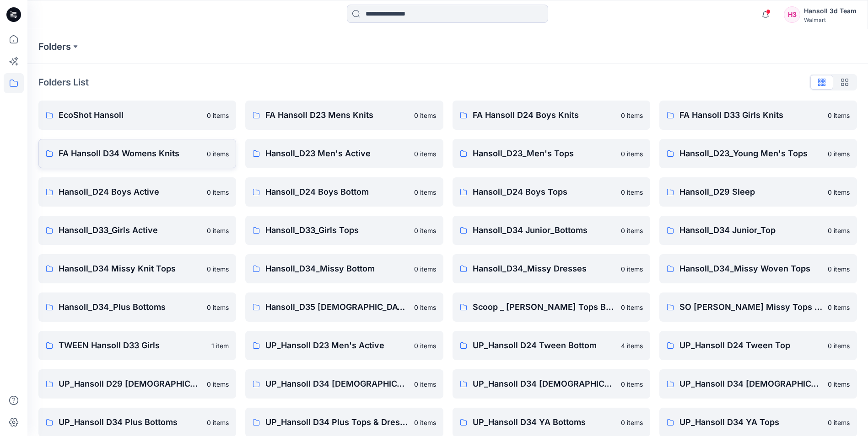 The height and width of the screenshot is (436, 868). What do you see at coordinates (544, 154) in the screenshot?
I see `p: Hansoll_D23_Men's Tops` at bounding box center [544, 154].